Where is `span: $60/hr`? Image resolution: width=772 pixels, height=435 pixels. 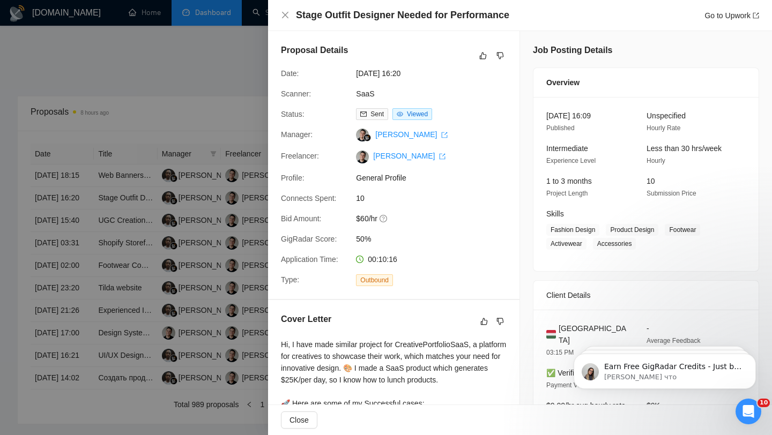
span: $60/hr is located at coordinates (436, 219).